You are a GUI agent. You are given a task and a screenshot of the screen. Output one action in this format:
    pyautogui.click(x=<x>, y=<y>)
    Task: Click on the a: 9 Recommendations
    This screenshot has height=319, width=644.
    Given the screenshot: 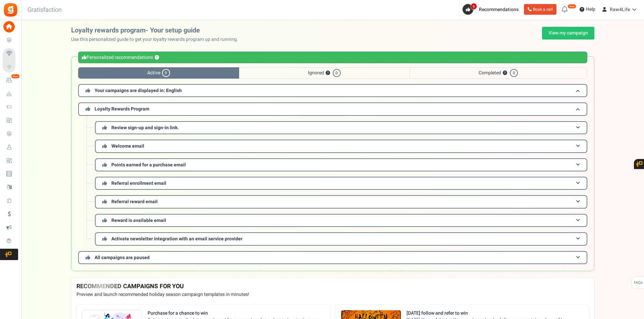 What is the action you would take?
    pyautogui.click(x=492, y=9)
    